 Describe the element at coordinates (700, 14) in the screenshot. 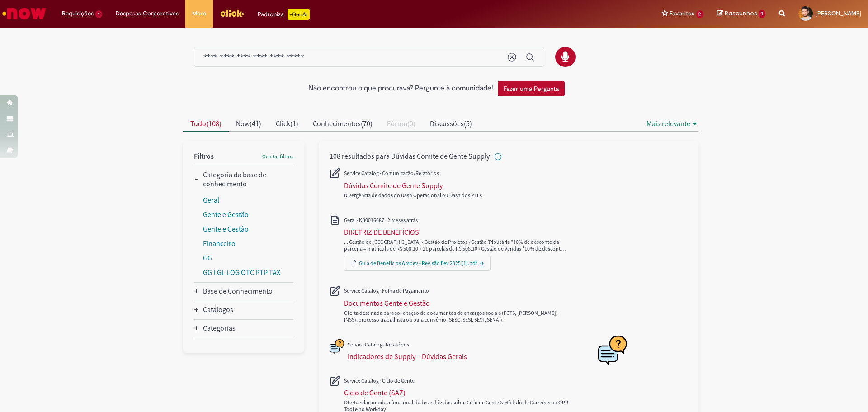

I see `span: 2` at that location.